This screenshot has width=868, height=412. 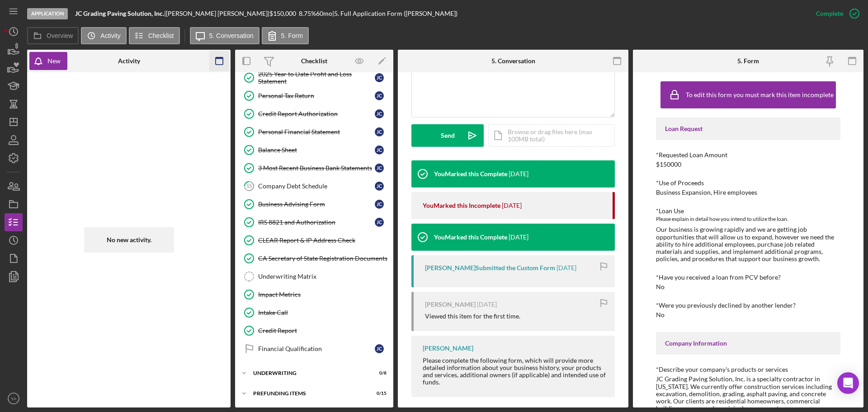 I want to click on a: CLEAR Report & IP Address Check, so click(x=314, y=240).